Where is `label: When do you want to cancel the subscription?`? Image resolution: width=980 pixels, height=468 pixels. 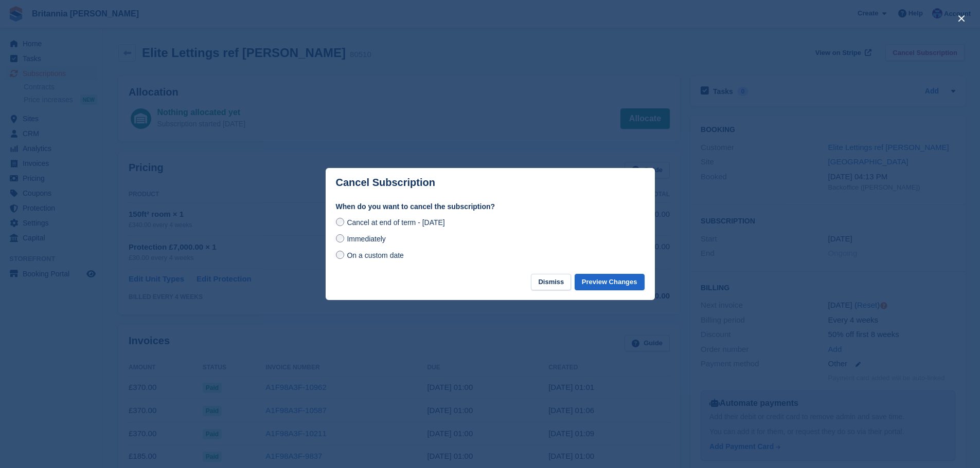
label: When do you want to cancel the subscription? is located at coordinates (490, 206).